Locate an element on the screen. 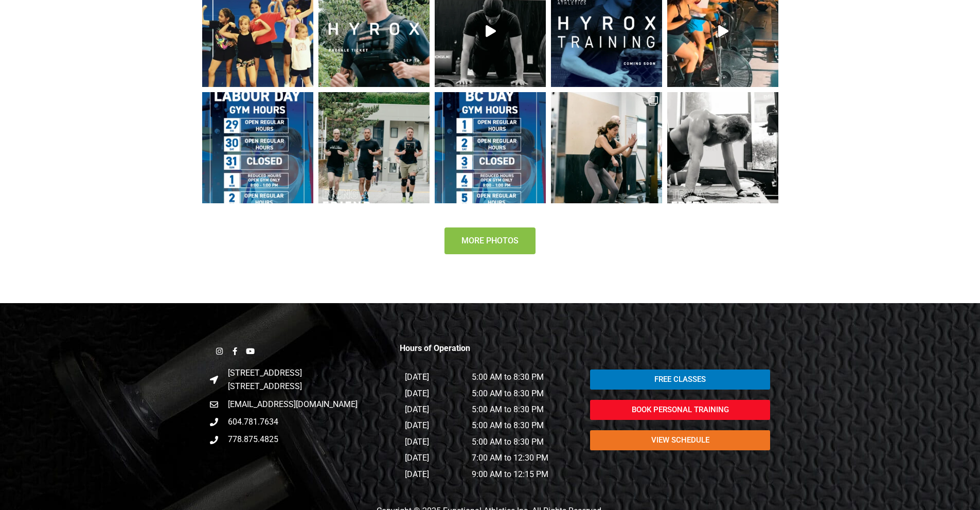  strong: Hours of Operation is located at coordinates (435, 348).